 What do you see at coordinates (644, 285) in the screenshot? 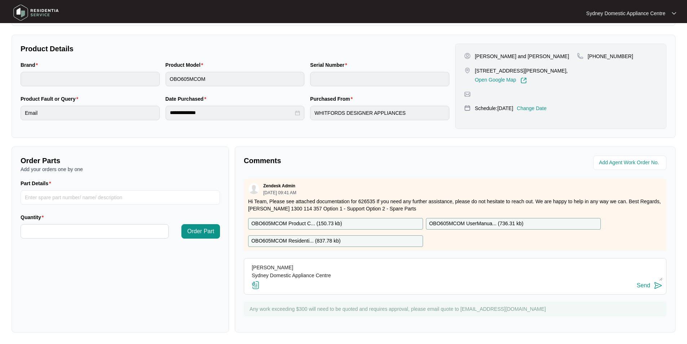
I see `div: Send` at bounding box center [644, 285].